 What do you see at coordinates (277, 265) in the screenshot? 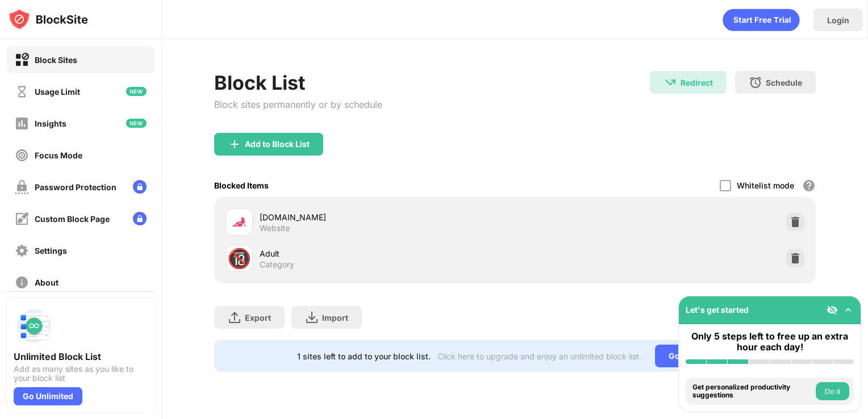
I see `div: Category` at bounding box center [277, 265].